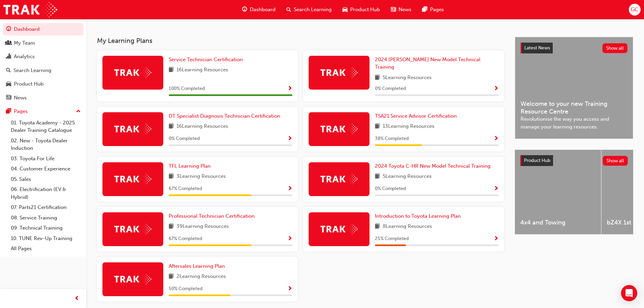  What do you see at coordinates (259, 10) in the screenshot?
I see `a: guage-iconDashboard` at bounding box center [259, 10].